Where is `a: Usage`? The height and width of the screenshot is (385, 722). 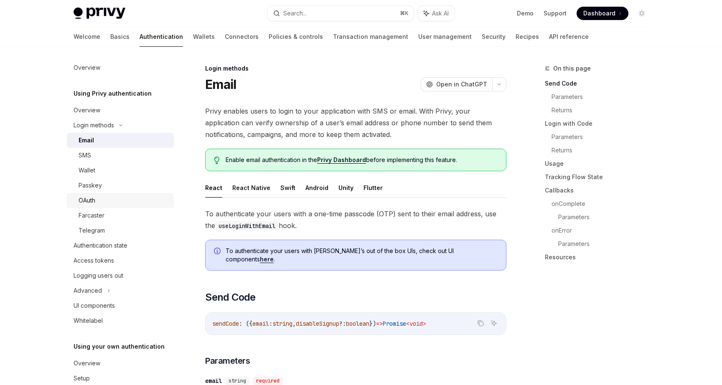 a: Usage is located at coordinates (600, 164).